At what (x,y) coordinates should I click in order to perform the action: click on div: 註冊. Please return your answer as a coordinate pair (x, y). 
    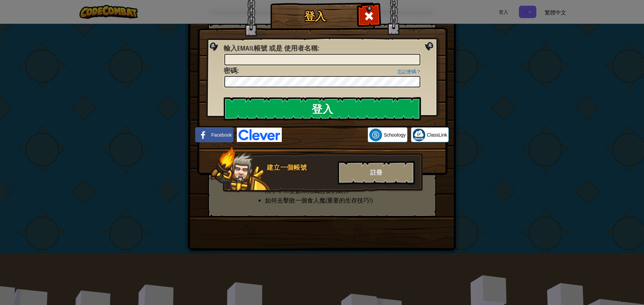
    Looking at the image, I should click on (376, 173).